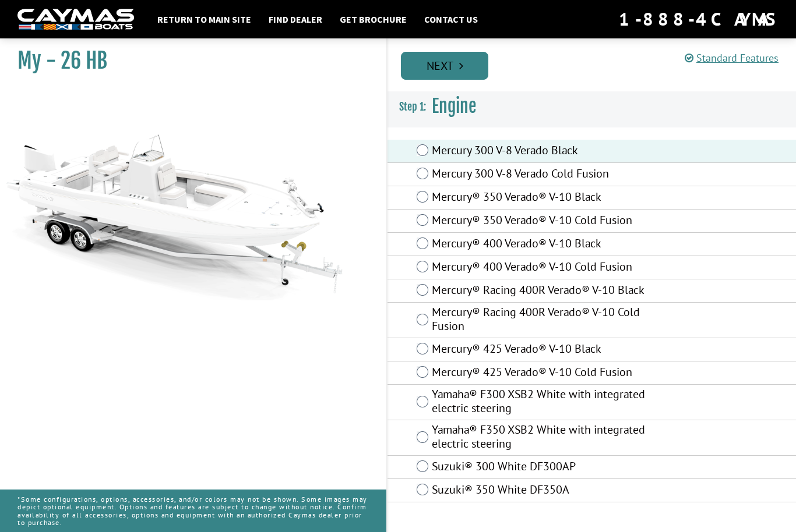  Describe the element at coordinates (731, 57) in the screenshot. I see `a: Standard Features` at that location.